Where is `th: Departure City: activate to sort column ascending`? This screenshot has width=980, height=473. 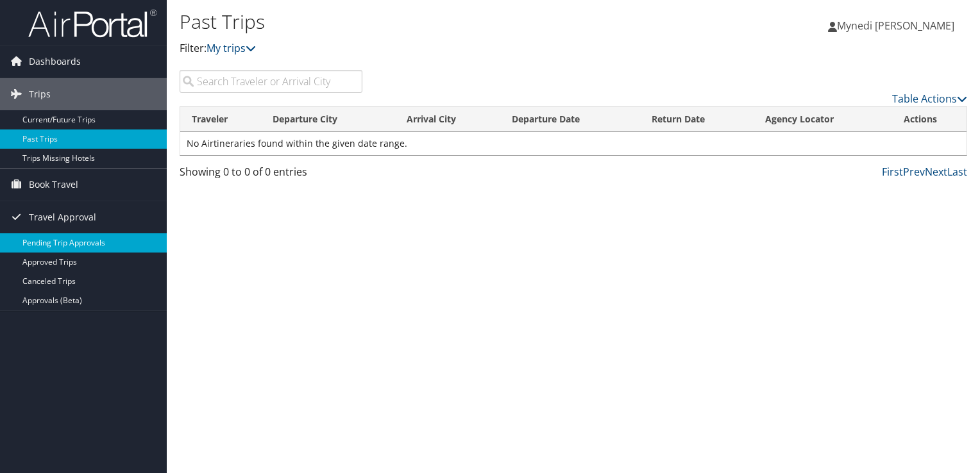
th: Departure City: activate to sort column ascending is located at coordinates (328, 119).